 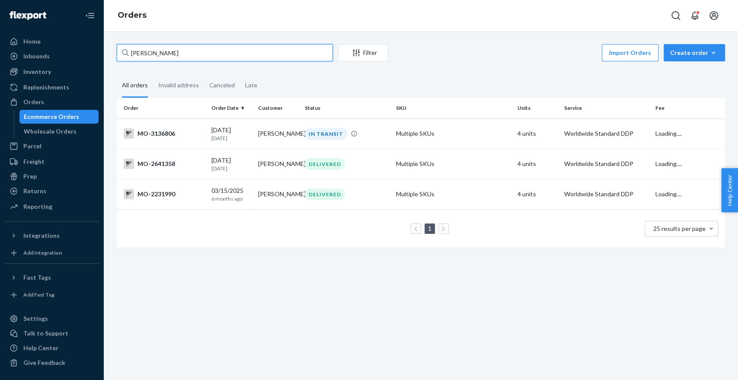 I want to click on th: SKU, so click(x=453, y=108).